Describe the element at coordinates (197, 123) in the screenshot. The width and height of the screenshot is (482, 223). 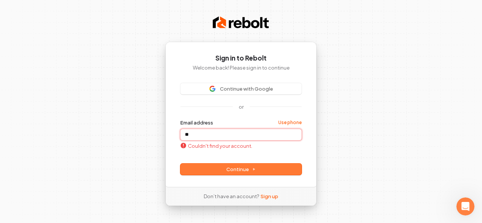
I see `label: Email address` at that location.